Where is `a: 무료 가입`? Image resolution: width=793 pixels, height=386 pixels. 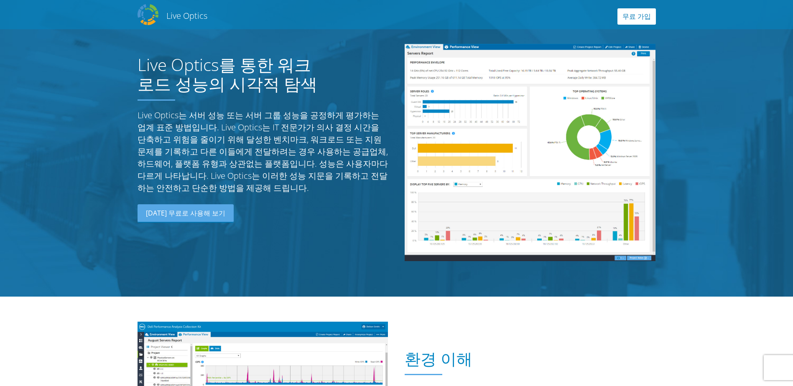
a: 무료 가입 is located at coordinates (637, 16).